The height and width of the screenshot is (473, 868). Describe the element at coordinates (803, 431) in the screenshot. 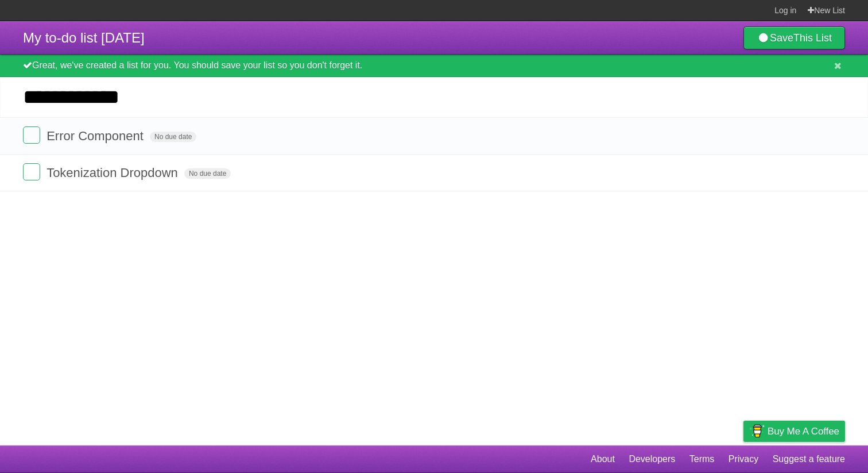

I see `span: Buy me a coffee` at that location.